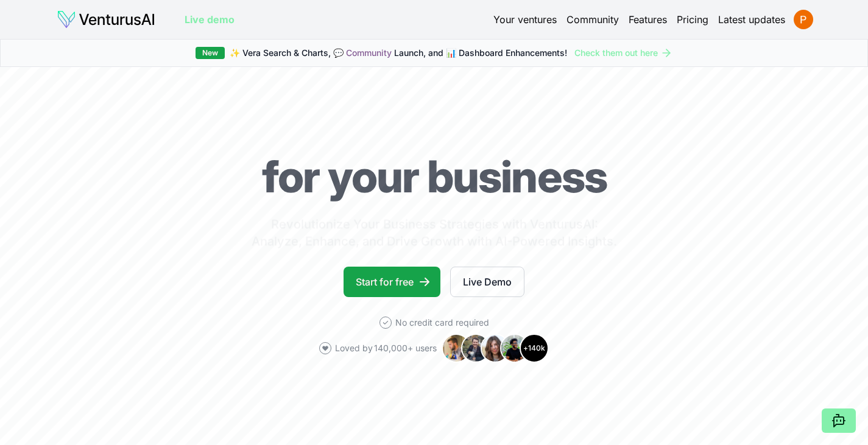  What do you see at coordinates (210, 53) in the screenshot?
I see `div: New` at bounding box center [210, 53].